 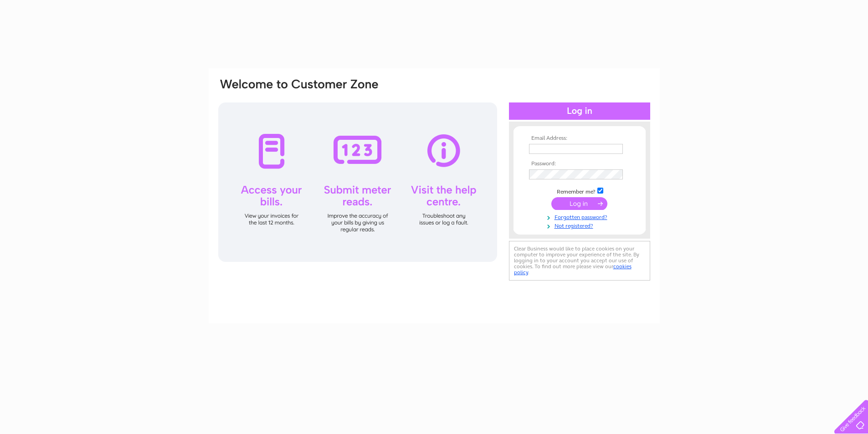 What do you see at coordinates (580, 216) in the screenshot?
I see `a: Forgotten password?` at bounding box center [580, 216].